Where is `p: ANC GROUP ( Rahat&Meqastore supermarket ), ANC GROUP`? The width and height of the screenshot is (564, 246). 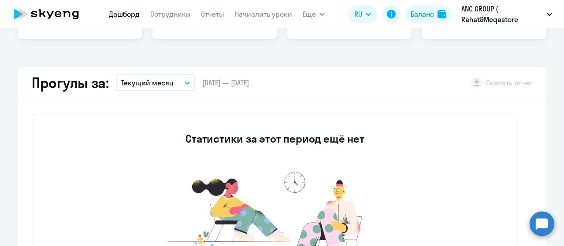
p: ANC GROUP ( Rahat&Meqastore supermarket ), ANC GROUP is located at coordinates (502, 14).